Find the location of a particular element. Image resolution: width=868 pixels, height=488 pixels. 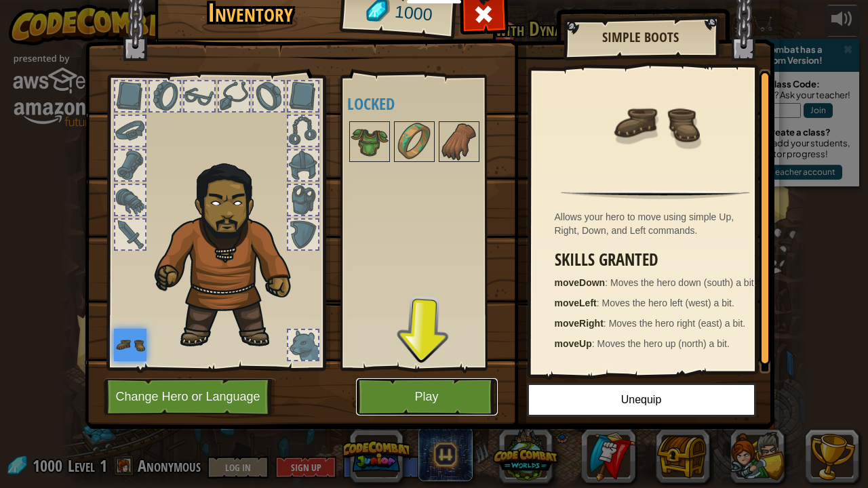

button: Change Hero or Language is located at coordinates (190, 396).